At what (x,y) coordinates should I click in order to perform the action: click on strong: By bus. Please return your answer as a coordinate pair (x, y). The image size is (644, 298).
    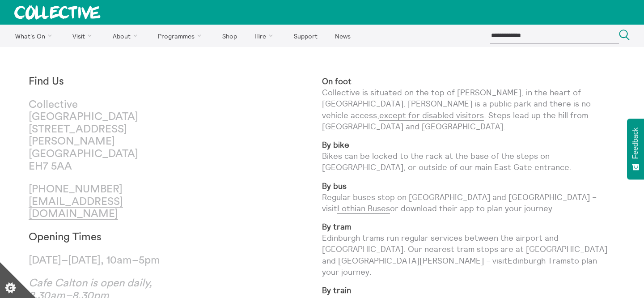
    Looking at the image, I should click on (334, 186).